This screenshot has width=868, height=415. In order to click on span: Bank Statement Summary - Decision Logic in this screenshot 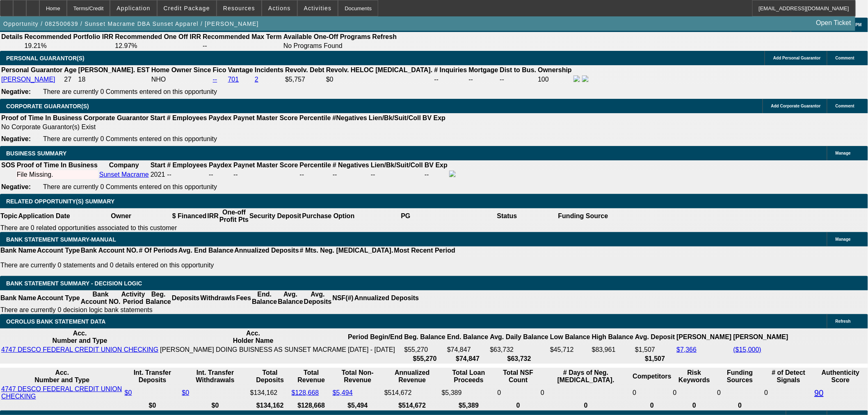, I will do `click(74, 283)`.